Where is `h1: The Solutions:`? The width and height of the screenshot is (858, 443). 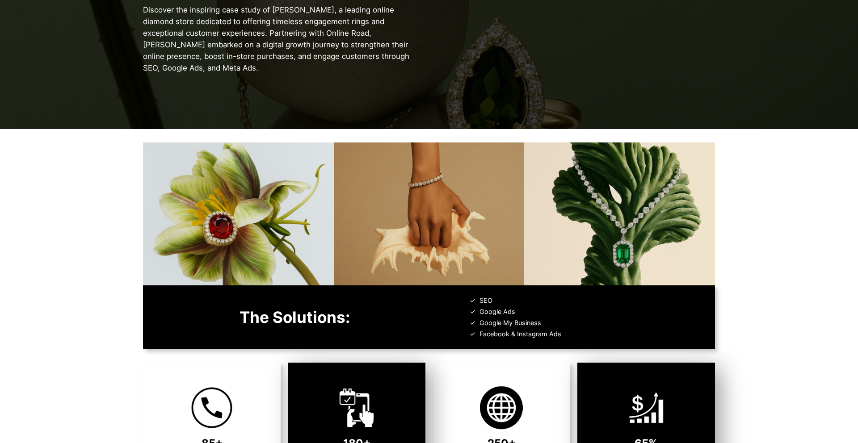 h1: The Solutions: is located at coordinates (295, 318).